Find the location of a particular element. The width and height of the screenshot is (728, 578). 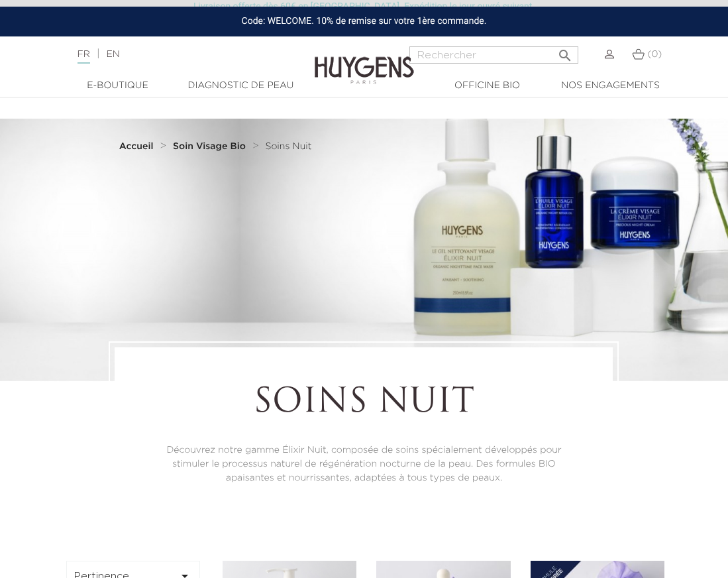

a: Soin Visage Bio is located at coordinates (211, 146).